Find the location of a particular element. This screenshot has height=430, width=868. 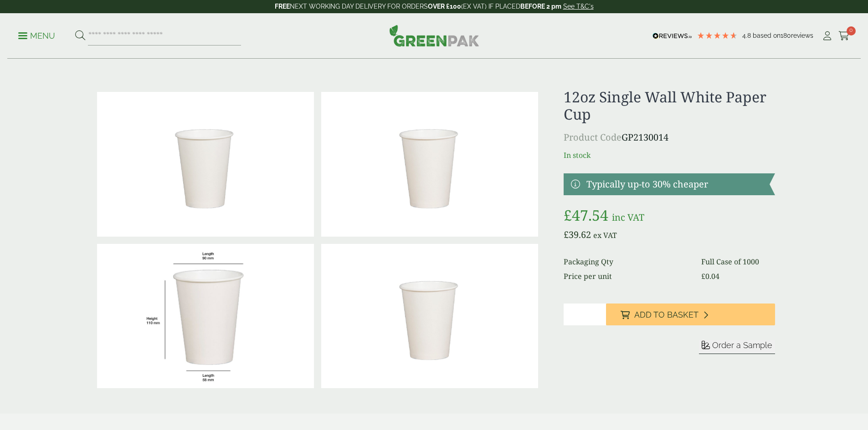

strong: FREE is located at coordinates (282, 7).